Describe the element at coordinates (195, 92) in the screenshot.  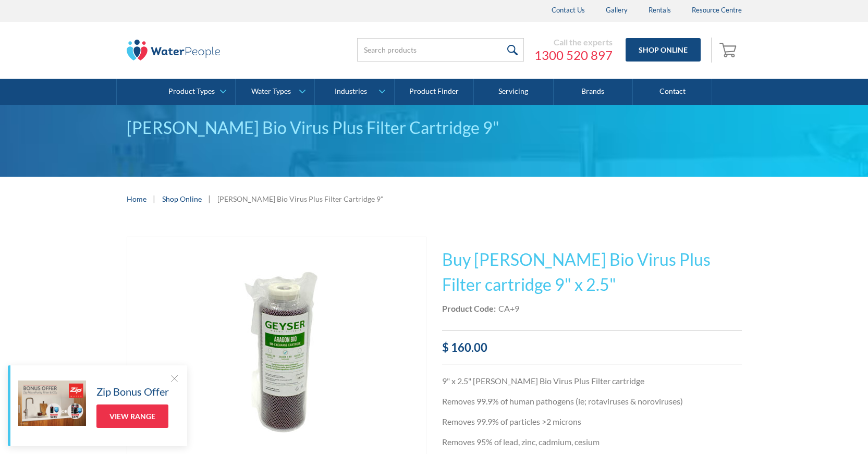
I see `a: Product Types` at that location.